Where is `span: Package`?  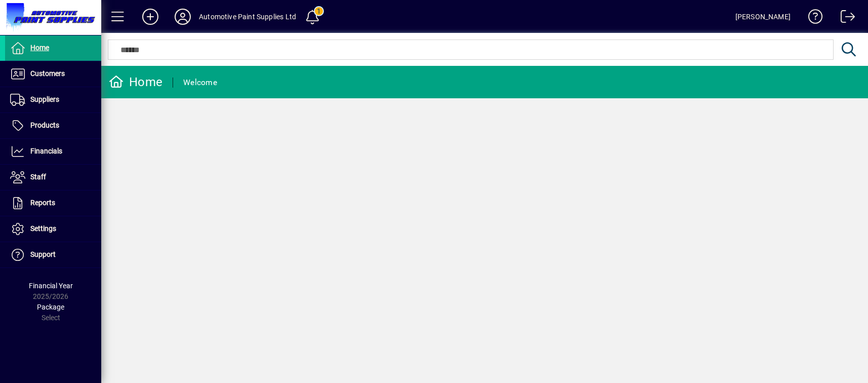
span: Package is located at coordinates (50, 307).